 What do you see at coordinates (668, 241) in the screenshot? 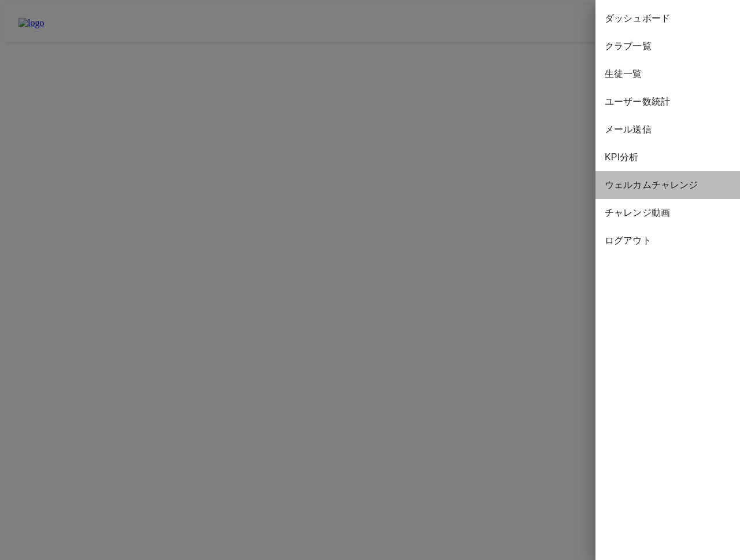
I see `span: ログアウト` at bounding box center [668, 241].